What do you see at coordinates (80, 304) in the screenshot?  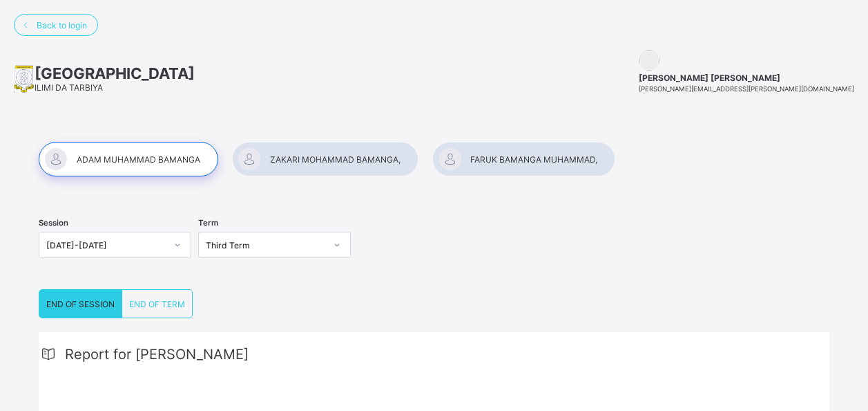 I see `span: END OF SESSION` at bounding box center [80, 304].